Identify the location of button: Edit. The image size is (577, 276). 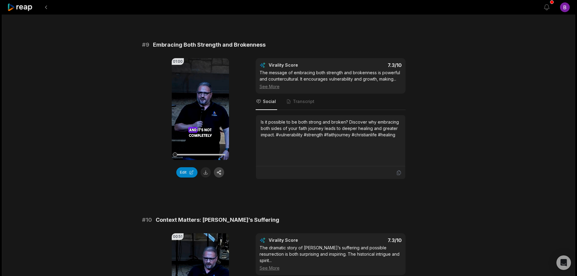
(187, 172).